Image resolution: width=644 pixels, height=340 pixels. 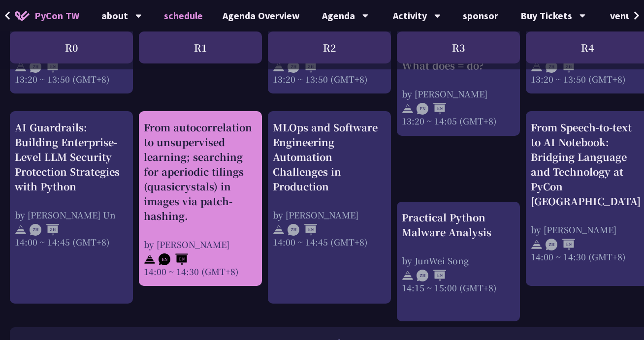 What do you see at coordinates (201, 199) in the screenshot?
I see `a: From autocorrelation to unsupervised learning; searching for aperiodic tilings (quasicrystals) in...` at bounding box center [201, 199].